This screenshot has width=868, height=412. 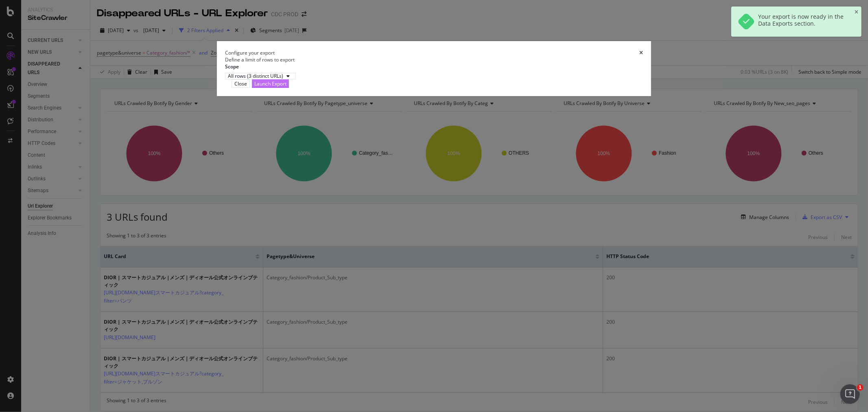 What do you see at coordinates (434, 68) in the screenshot?
I see `div: modal` at bounding box center [434, 68].